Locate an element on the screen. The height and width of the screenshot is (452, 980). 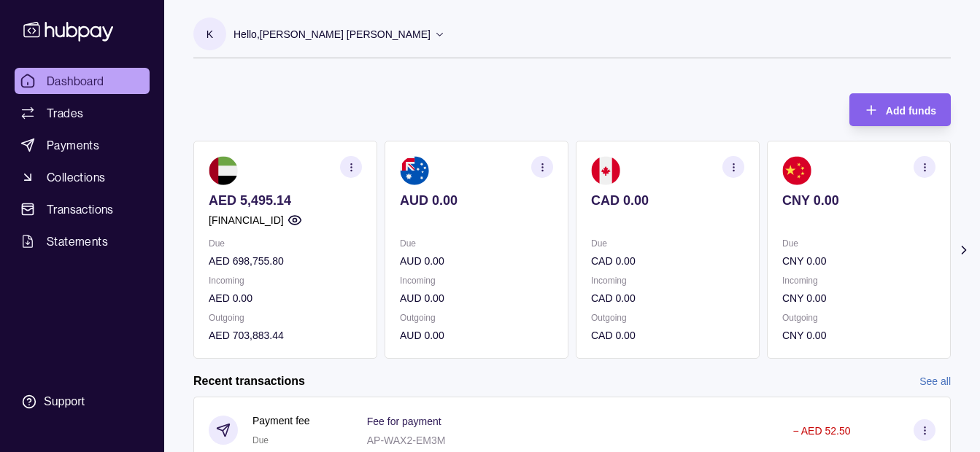
p: AED 703,883.44 is located at coordinates (285, 336).